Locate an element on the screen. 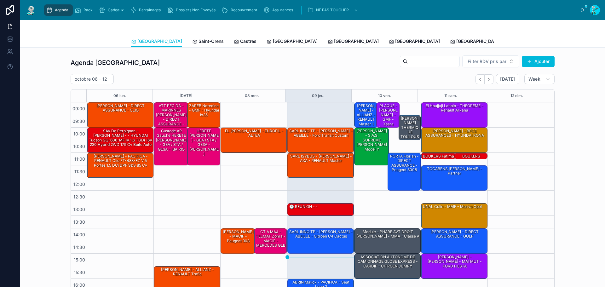 The height and width of the screenshot is (287, 605). span: 12:30 is located at coordinates (79, 197).